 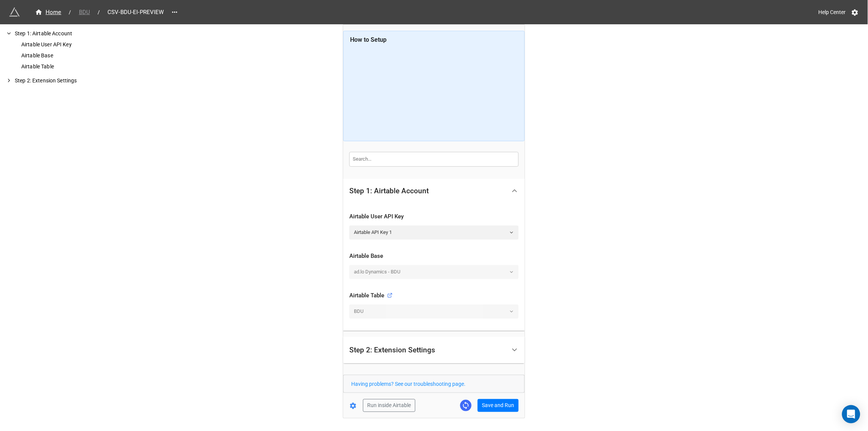 What do you see at coordinates (84, 12) in the screenshot?
I see `a: BDU` at bounding box center [84, 12].